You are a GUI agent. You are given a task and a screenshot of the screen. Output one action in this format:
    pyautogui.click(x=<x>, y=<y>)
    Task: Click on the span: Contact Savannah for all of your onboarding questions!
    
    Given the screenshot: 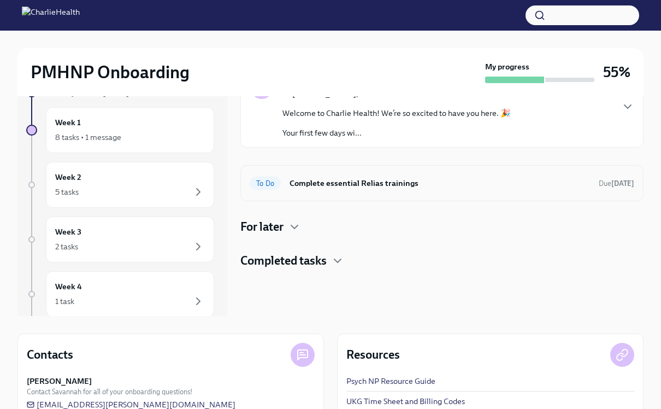 What is the action you would take?
    pyautogui.click(x=109, y=391)
    